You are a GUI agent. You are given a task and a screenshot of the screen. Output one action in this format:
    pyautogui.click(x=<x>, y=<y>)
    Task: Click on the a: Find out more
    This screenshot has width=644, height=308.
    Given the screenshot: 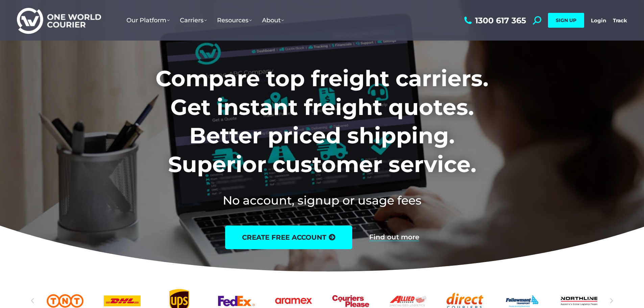 What is the action you would take?
    pyautogui.click(x=395, y=237)
    